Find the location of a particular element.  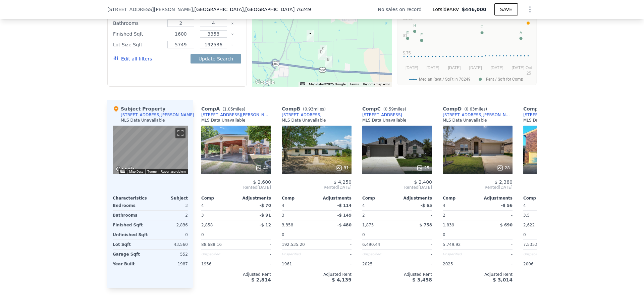

div: 1956 is located at coordinates (218, 264).